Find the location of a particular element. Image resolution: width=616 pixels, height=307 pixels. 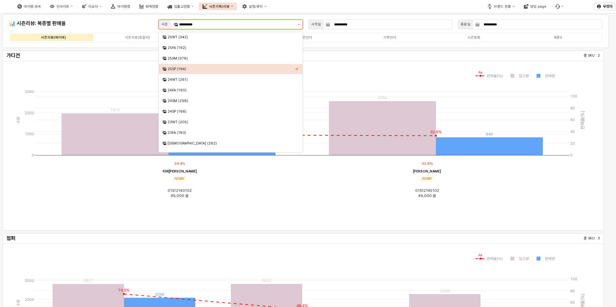

div: Select an option is located at coordinates (231, 92).